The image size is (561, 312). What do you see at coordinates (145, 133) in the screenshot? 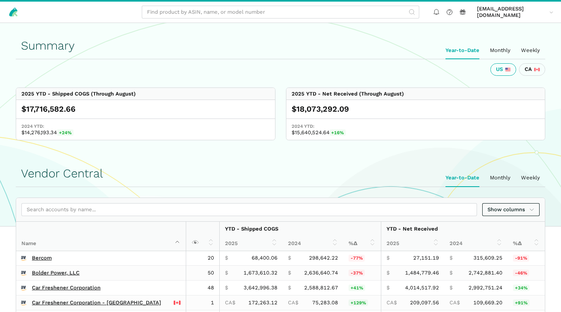
I see `span: $14,276,193.34` at bounding box center [145, 133].